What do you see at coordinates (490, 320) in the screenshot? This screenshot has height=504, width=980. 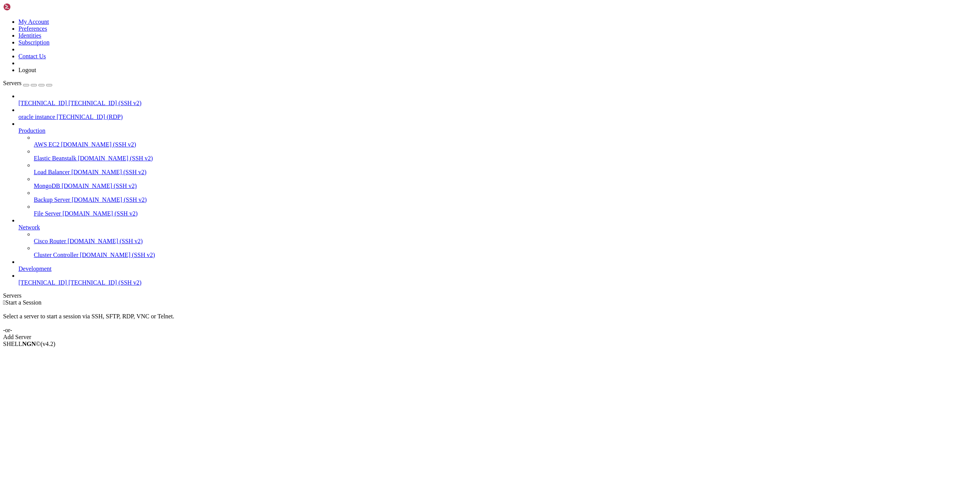 I see `div: Select a server to start a session via SSH, SFTP, RDP, VNC or Telnet. -or-` at bounding box center [490, 320].